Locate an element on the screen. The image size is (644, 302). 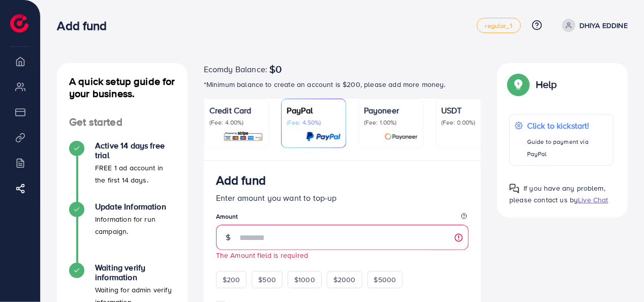
span: If you have any problem, please contact us by is located at coordinates (557, 194).